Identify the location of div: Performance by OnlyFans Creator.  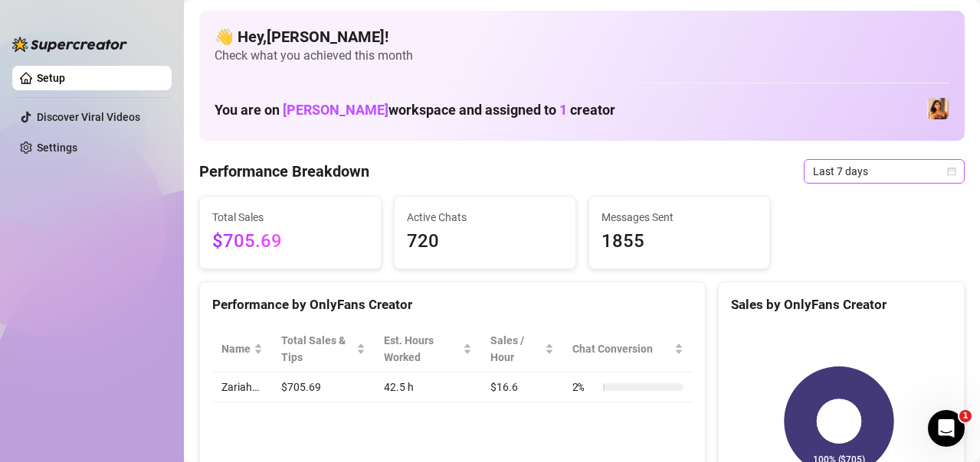
(452, 304).